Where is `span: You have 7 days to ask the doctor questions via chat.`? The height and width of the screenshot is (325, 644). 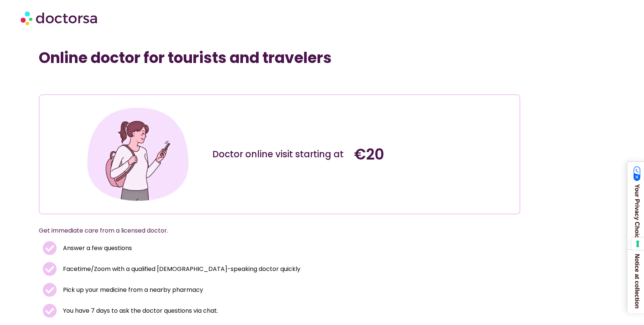
span: You have 7 days to ask the doctor questions via chat. is located at coordinates (139, 311).